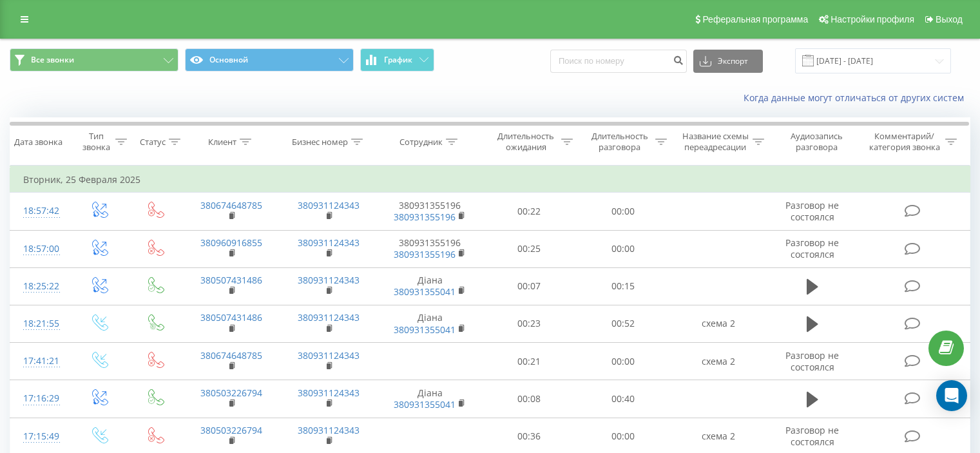 This screenshot has width=980, height=453. I want to click on div: 17:41:21, so click(40, 361).